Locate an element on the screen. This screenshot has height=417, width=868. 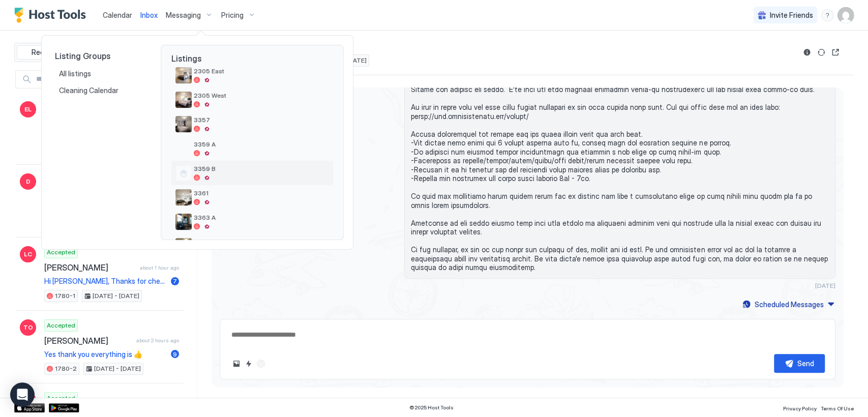
span: 3357 is located at coordinates (262, 119).